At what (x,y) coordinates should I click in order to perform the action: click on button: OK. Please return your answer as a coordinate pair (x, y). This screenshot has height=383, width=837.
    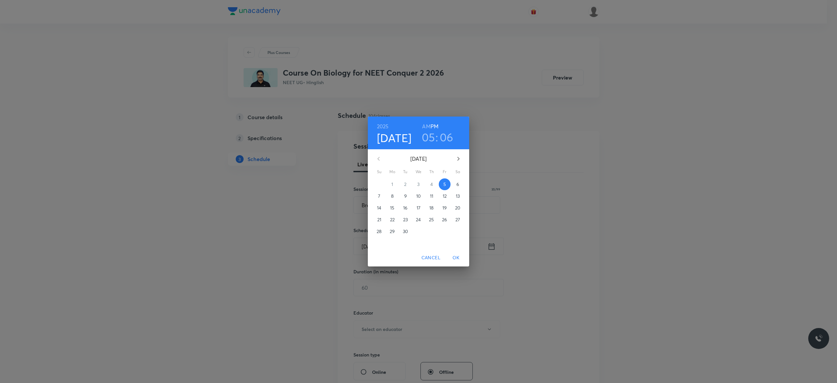
    Looking at the image, I should click on (456, 257).